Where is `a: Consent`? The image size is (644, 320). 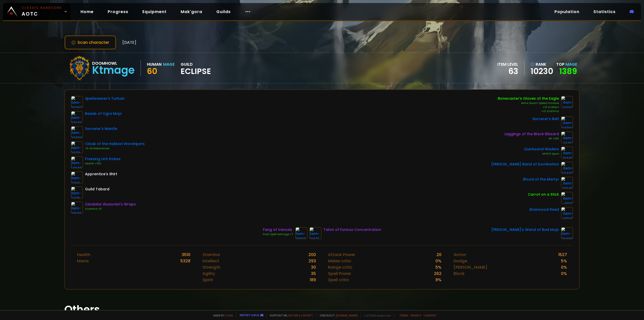
a: Consent is located at coordinates (430, 315).